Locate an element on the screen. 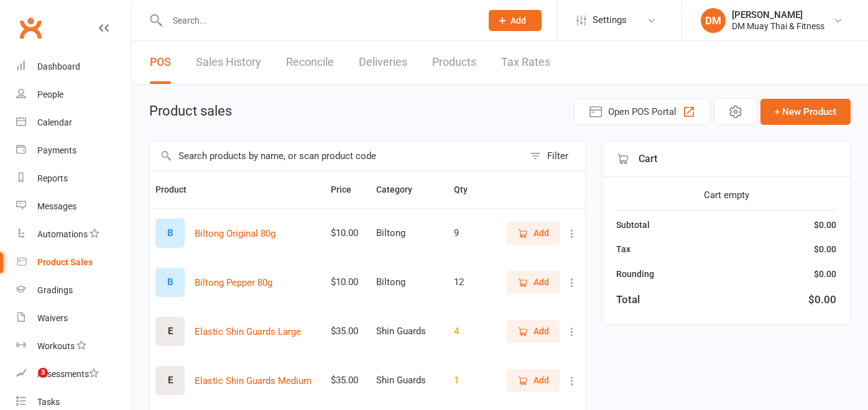 The image size is (868, 410). span: Category is located at coordinates (401, 189).